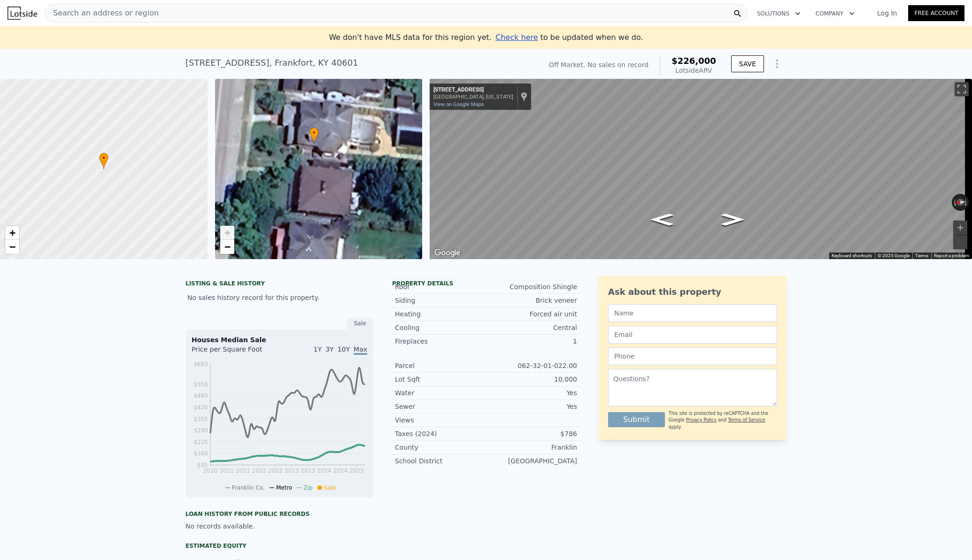  I want to click on button: Company, so click(834, 13).